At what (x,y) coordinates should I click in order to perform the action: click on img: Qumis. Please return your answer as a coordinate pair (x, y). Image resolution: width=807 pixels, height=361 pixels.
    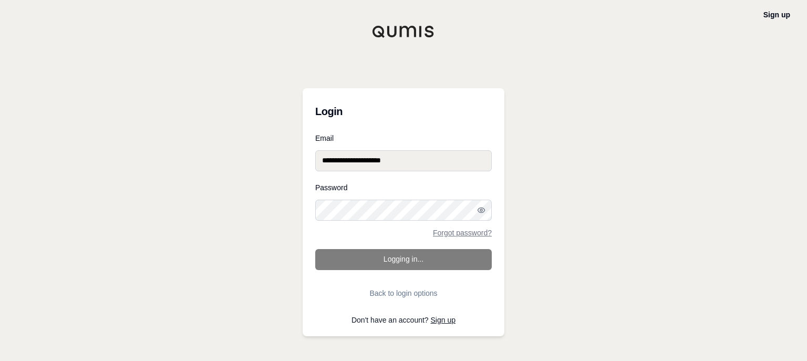
    Looking at the image, I should click on (403, 32).